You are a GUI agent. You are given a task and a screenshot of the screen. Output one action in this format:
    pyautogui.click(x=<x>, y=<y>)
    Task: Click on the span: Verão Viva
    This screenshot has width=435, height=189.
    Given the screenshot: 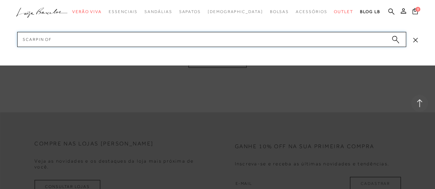 What is the action you would take?
    pyautogui.click(x=87, y=12)
    